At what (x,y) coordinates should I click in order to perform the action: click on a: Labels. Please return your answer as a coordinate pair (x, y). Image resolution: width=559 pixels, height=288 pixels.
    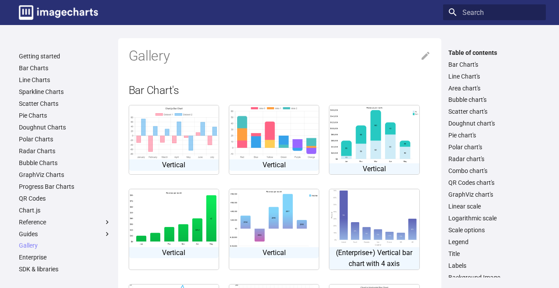
    Looking at the image, I should click on (495, 266).